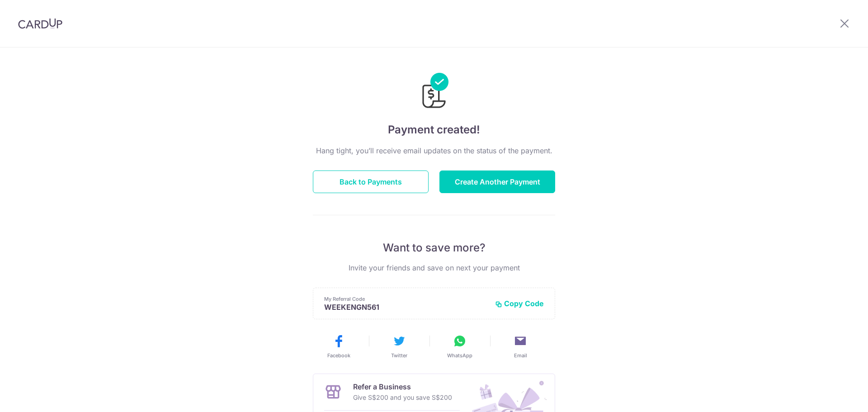 The image size is (868, 412). Describe the element at coordinates (434, 248) in the screenshot. I see `p: Want to save more?` at that location.